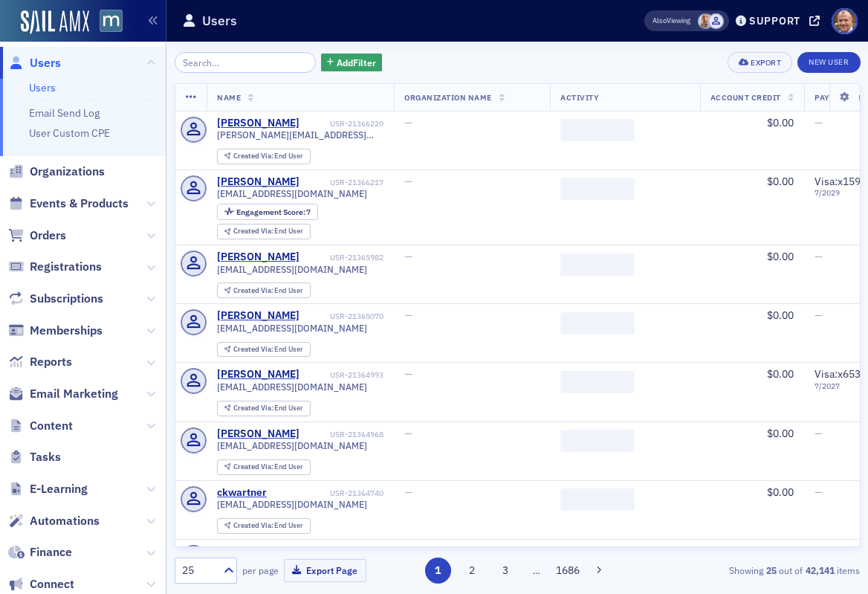 The image size is (868, 594). Describe the element at coordinates (325, 570) in the screenshot. I see `button: Export Page` at that location.